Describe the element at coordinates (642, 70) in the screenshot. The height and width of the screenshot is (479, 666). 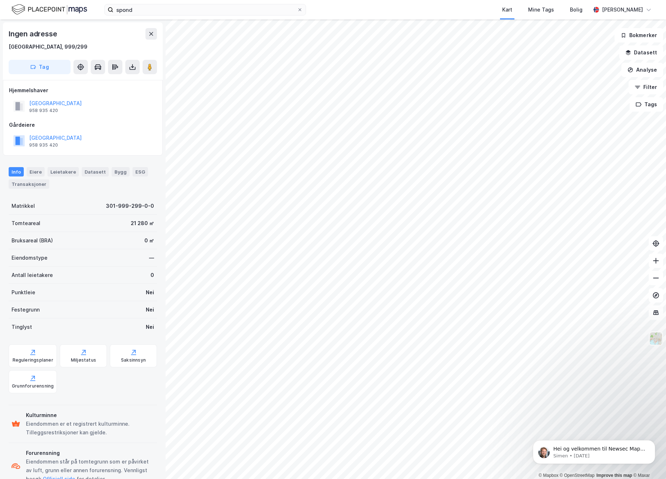
I see `button: Analyse` at that location.